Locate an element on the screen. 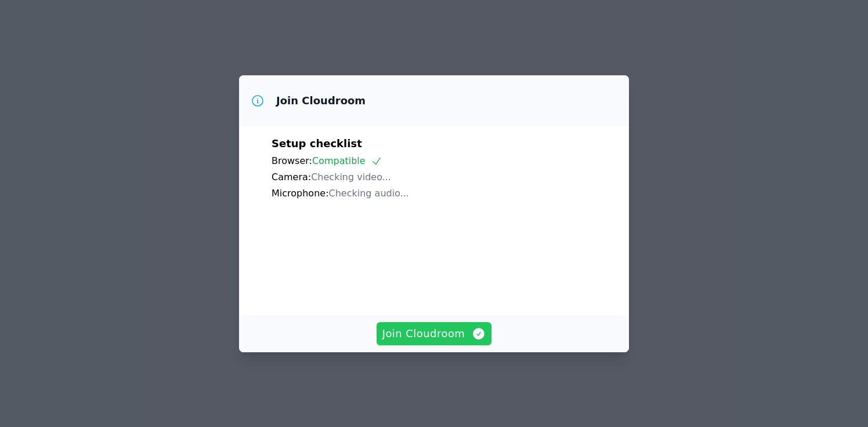 This screenshot has width=868, height=427. span: Compatible is located at coordinates (347, 160).